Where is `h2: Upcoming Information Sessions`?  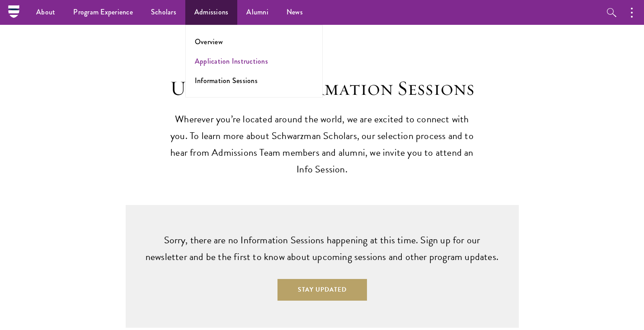 h2: Upcoming Information Sessions is located at coordinates (323, 88).